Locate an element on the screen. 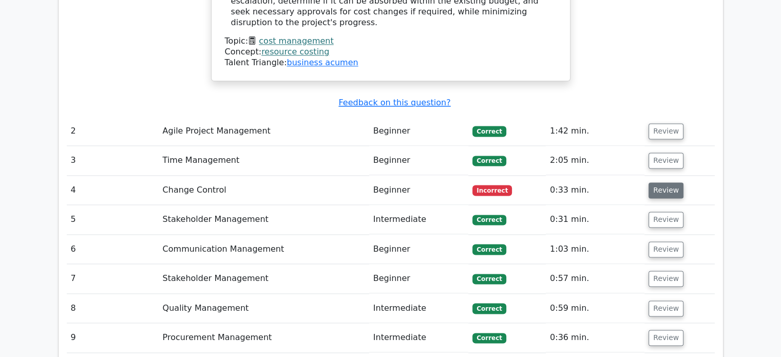 This screenshot has height=357, width=781. div: Topic: is located at coordinates (391, 41).